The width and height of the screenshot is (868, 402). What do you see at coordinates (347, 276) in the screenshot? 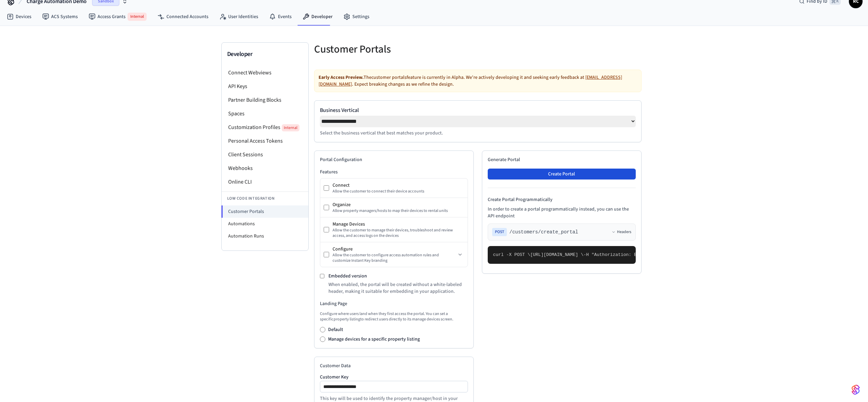
I see `label: Embedded version` at bounding box center [347, 276].